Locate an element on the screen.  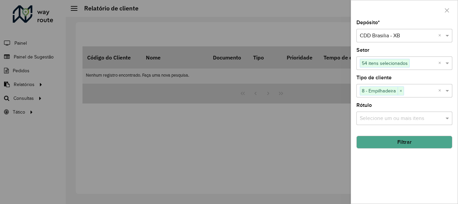
span: 8 - Empilhadeira is located at coordinates (379, 91).